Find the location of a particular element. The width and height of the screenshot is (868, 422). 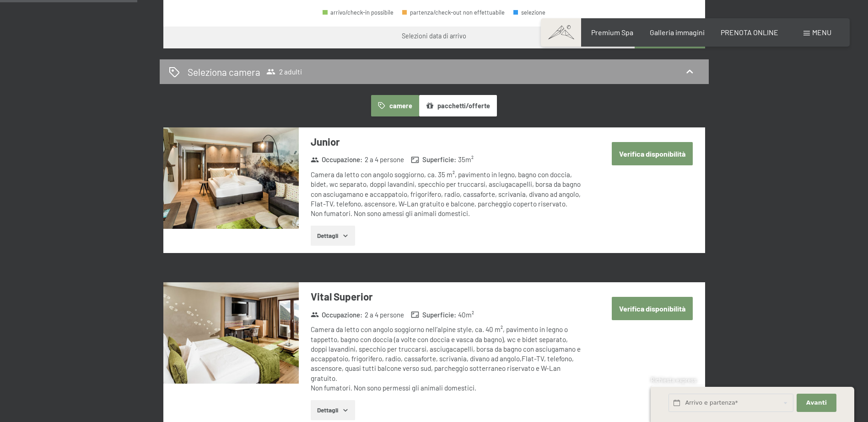

div: Selezioni data di arrivo is located at coordinates (434, 36).